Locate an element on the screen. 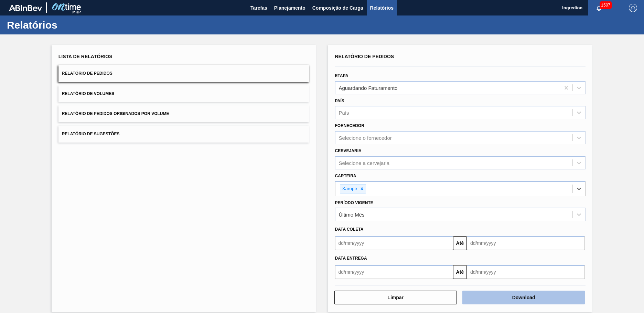 This screenshot has height=313, width=644. span: Tarefas is located at coordinates (259, 8).